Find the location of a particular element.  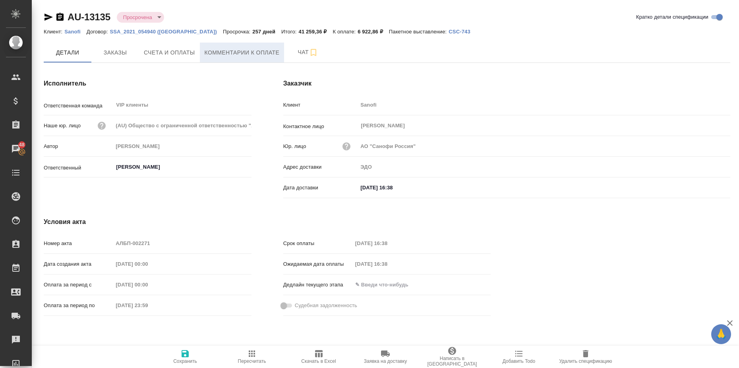

p: Дедлайн текущего этапа is located at coordinates (318, 285).